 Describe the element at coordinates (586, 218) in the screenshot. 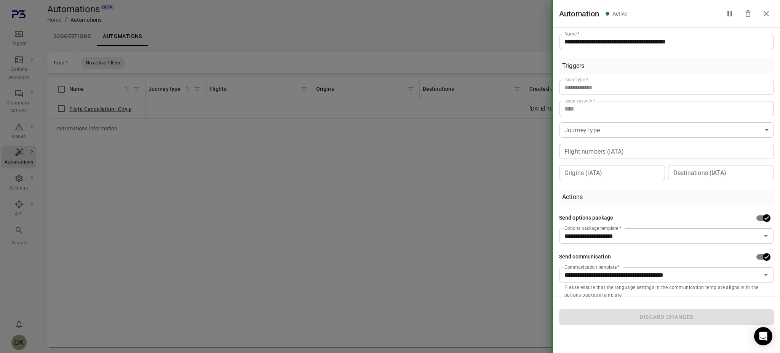

I see `div: Send options package` at that location.